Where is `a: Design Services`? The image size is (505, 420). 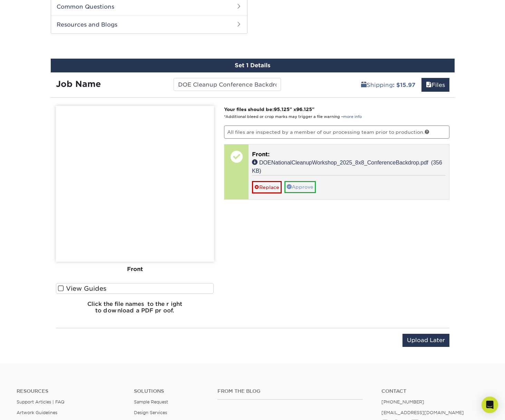 a: Design Services is located at coordinates (151, 412).